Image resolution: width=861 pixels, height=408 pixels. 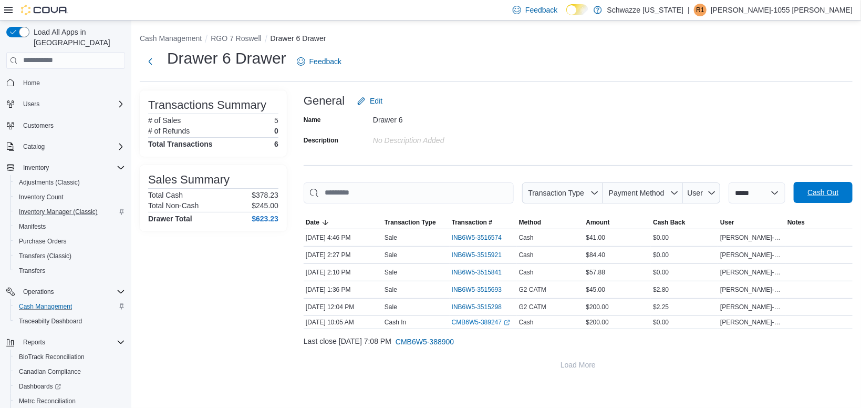 What do you see at coordinates (424, 341) in the screenshot?
I see `button: CMB6W5-388900` at bounding box center [424, 341].